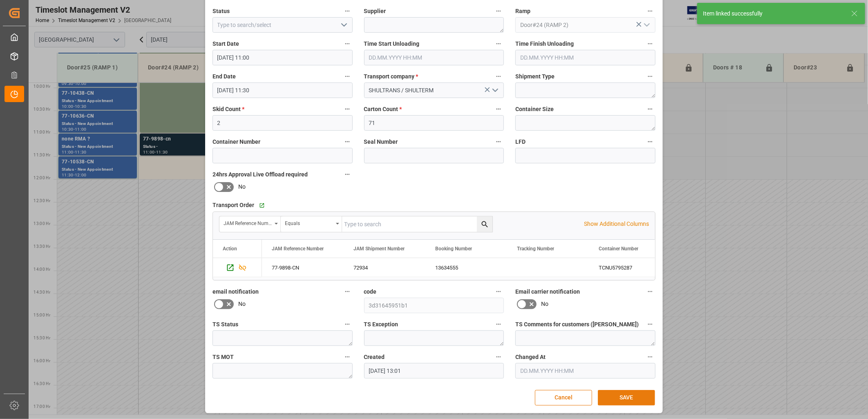  Describe the element at coordinates (378, 249) in the screenshot. I see `span: JAM Shipment Number` at that location.